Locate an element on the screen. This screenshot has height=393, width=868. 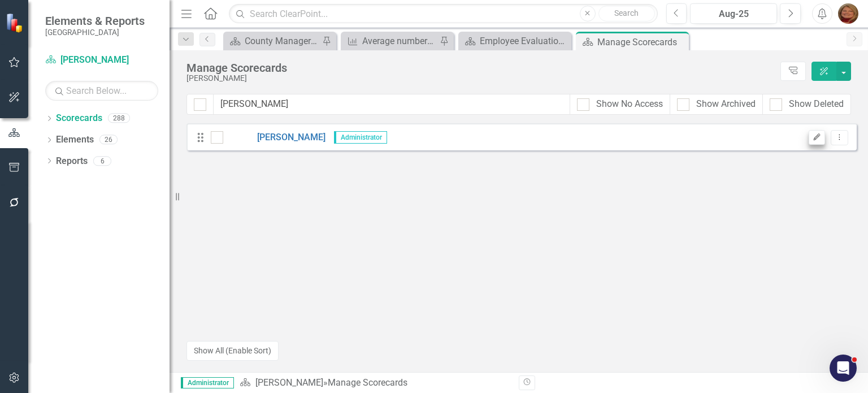
div: 288 is located at coordinates (118, 118).